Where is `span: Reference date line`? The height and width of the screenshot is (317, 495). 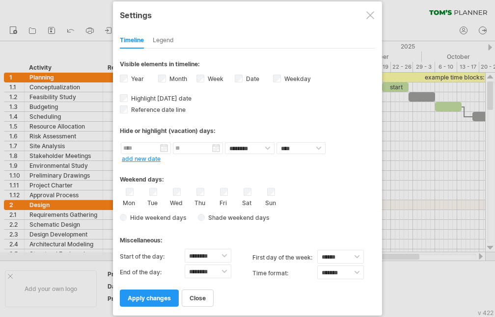
span: Reference date line is located at coordinates (157, 109).